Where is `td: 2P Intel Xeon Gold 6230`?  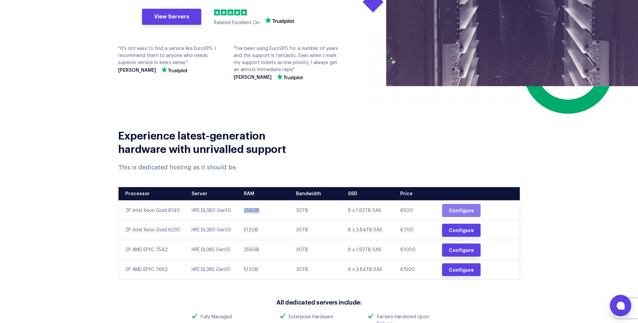
td: 2P Intel Xeon Gold 6230 is located at coordinates (152, 229).